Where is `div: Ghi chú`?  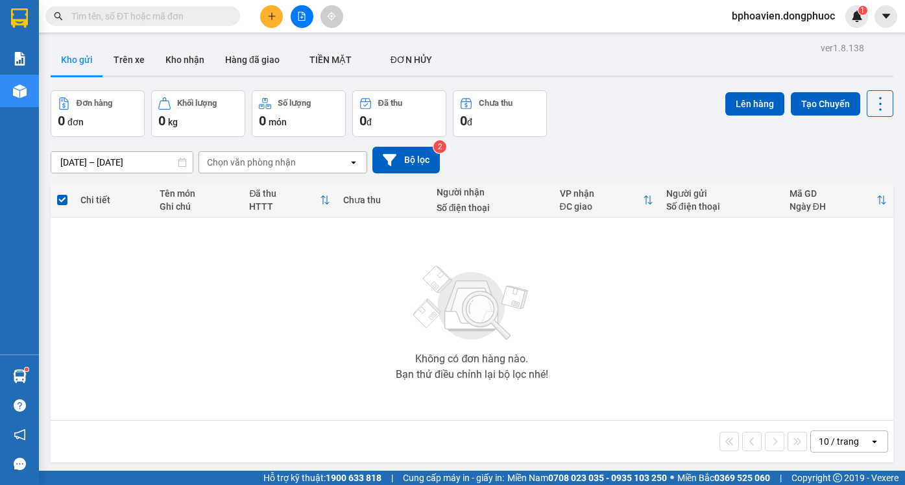
div: Ghi chú is located at coordinates (198, 206).